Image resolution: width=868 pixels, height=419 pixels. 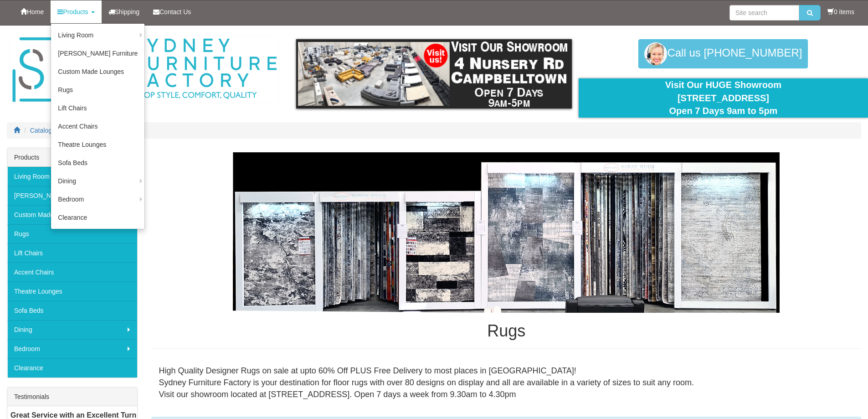 I want to click on div: Testimonials, so click(x=72, y=396).